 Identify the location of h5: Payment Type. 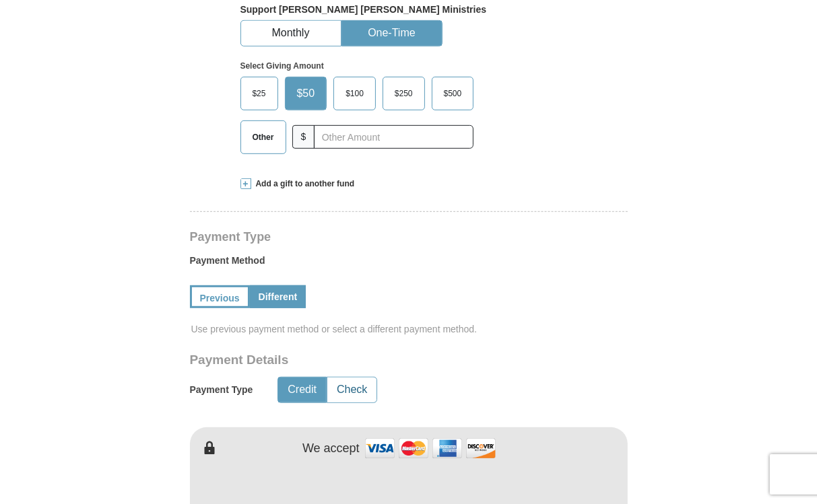
(221, 390).